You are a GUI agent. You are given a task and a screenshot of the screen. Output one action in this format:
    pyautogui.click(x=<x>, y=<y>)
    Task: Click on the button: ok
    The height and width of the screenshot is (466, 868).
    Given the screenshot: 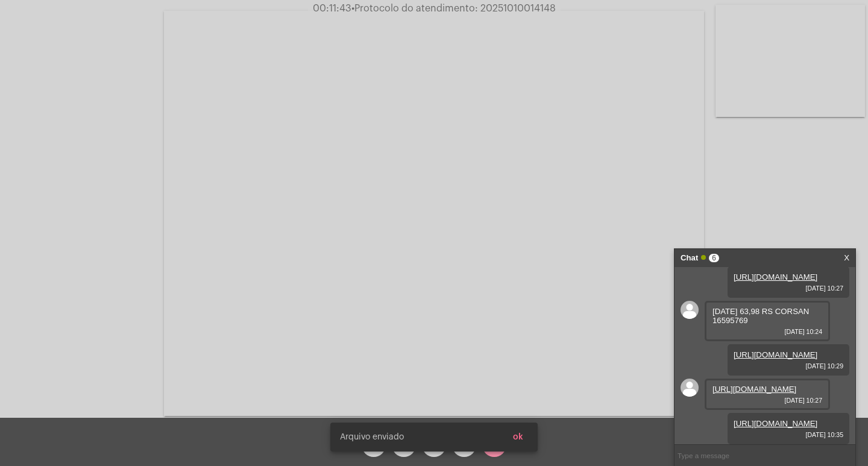 What is the action you would take?
    pyautogui.click(x=517, y=437)
    